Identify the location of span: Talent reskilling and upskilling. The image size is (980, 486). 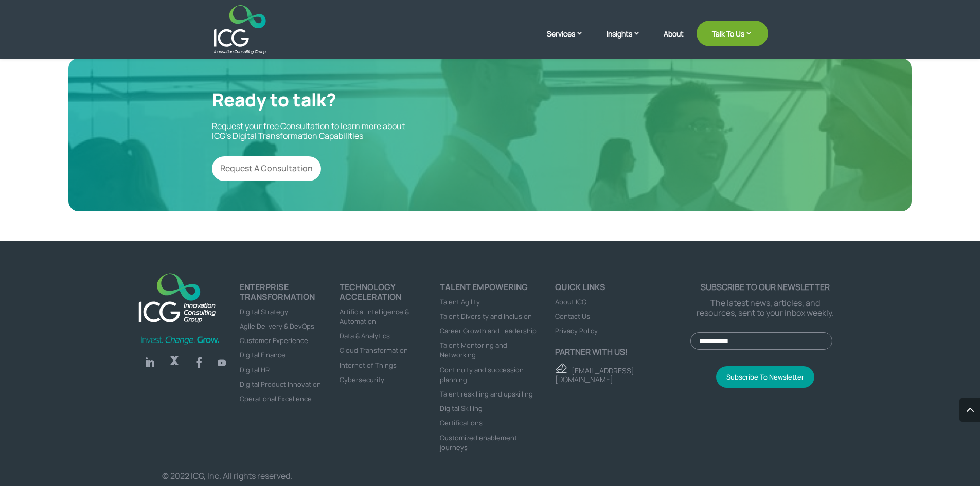
(486, 394).